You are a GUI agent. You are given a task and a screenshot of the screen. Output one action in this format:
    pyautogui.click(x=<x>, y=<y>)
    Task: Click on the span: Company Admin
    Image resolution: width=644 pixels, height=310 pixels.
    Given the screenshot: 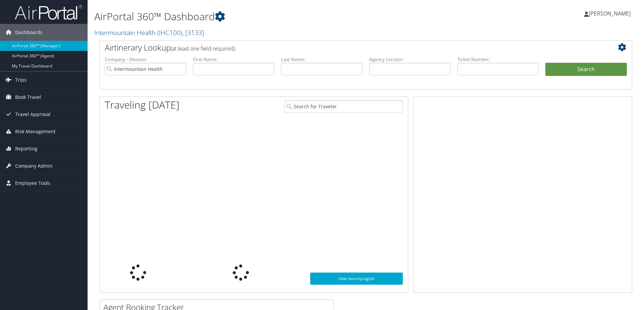 What is the action you would take?
    pyautogui.click(x=34, y=166)
    